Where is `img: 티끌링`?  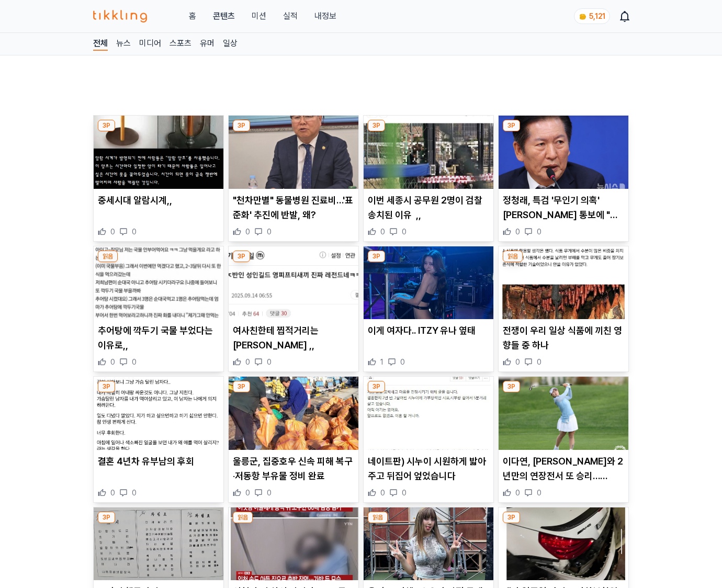
img: 티끌링 is located at coordinates (120, 16).